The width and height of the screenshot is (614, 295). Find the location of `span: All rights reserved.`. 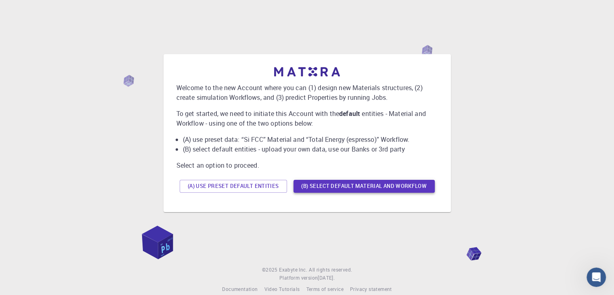

span: All rights reserved. is located at coordinates (330, 270).